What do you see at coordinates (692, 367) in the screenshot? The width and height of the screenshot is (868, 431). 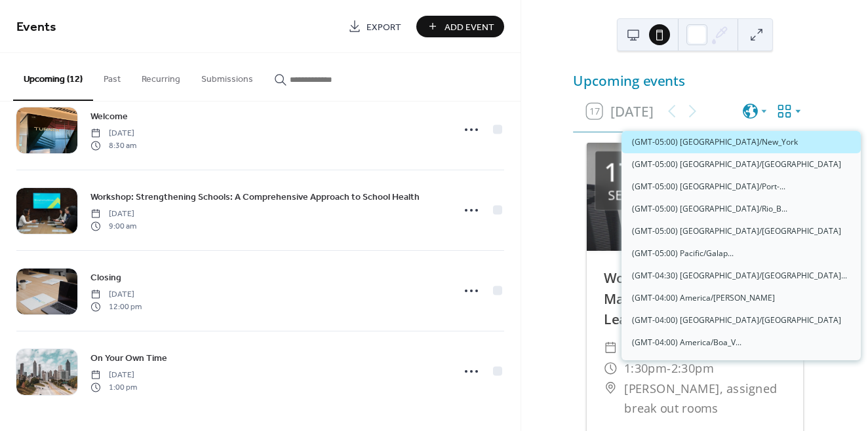 I see `span: 2:30pm` at bounding box center [692, 367].